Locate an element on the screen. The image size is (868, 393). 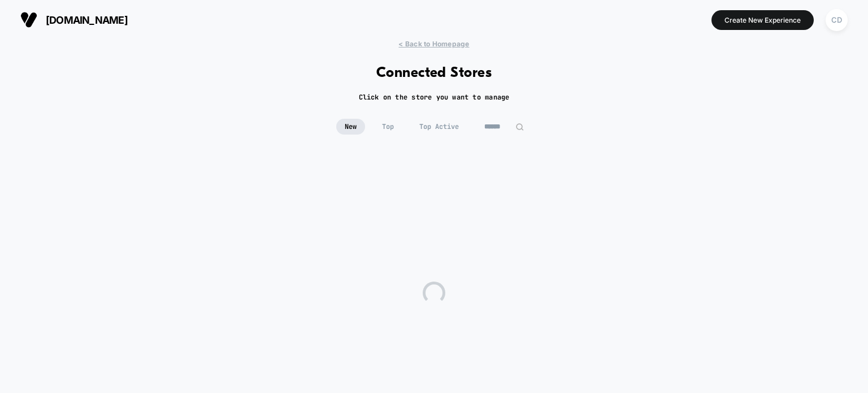
img: edit is located at coordinates (519, 127).